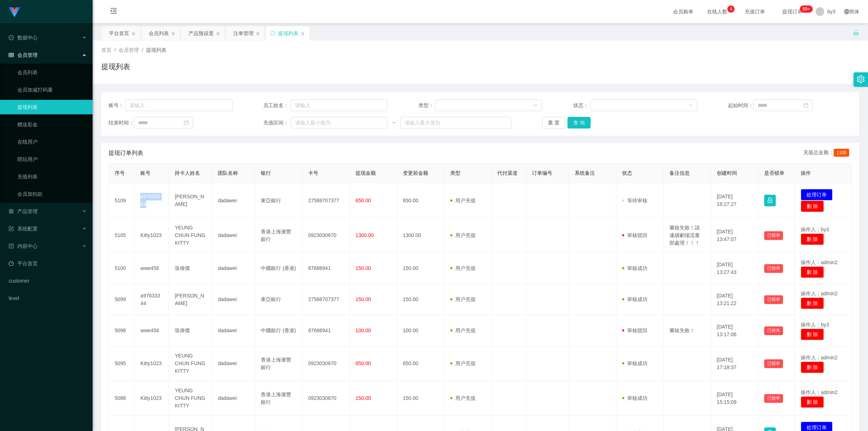 This screenshot has width=868, height=431. Describe the element at coordinates (121, 331) in the screenshot. I see `td: 5098` at that location.